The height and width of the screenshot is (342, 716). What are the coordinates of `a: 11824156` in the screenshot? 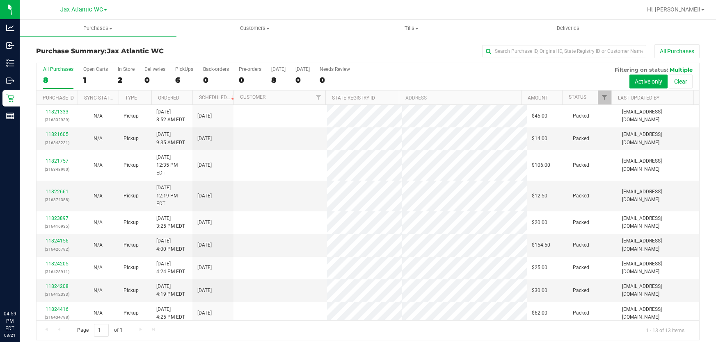 It's located at (57, 241).